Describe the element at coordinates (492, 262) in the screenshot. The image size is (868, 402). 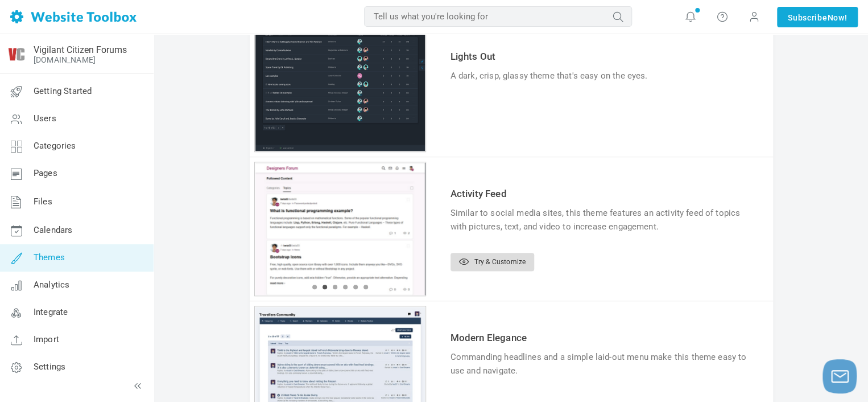
I see `a: Try & Customize` at that location.